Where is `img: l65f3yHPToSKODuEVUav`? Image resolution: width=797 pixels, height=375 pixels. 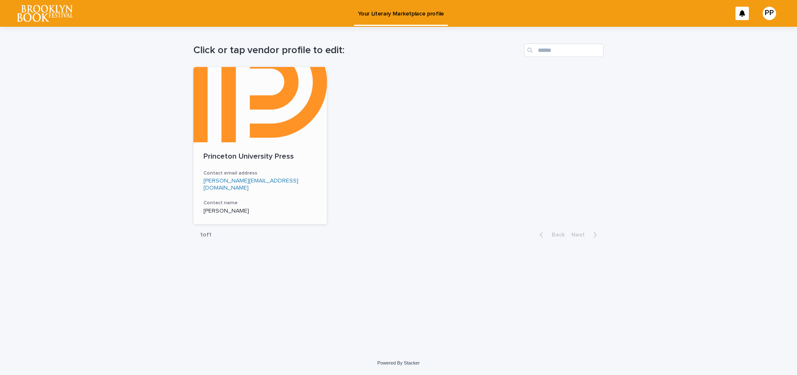 img: l65f3yHPToSKODuEVUav is located at coordinates (45, 13).